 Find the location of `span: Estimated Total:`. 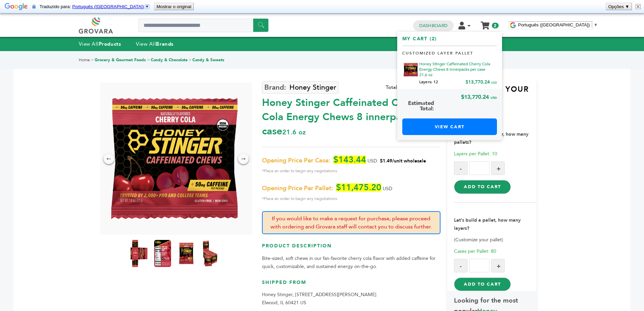

span: Estimated Total: is located at coordinates (421, 106).